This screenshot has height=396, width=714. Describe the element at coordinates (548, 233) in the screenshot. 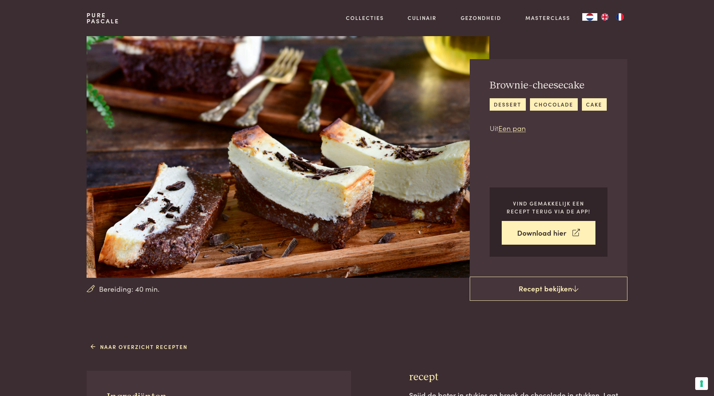

I see `a: Download hier` at that location.